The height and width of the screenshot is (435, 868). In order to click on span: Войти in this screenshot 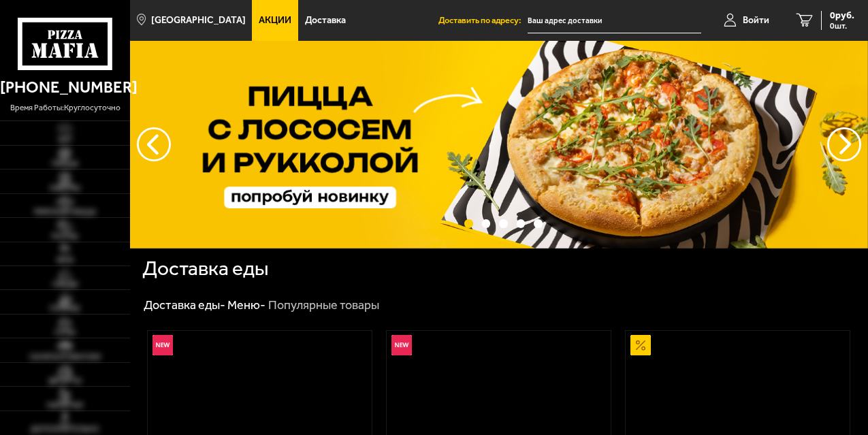, I will do `click(756, 20)`.